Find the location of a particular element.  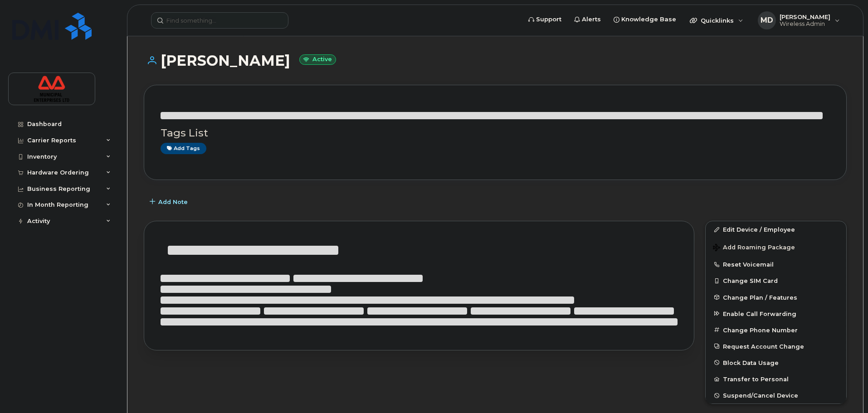

a: Add tags is located at coordinates (183, 148).